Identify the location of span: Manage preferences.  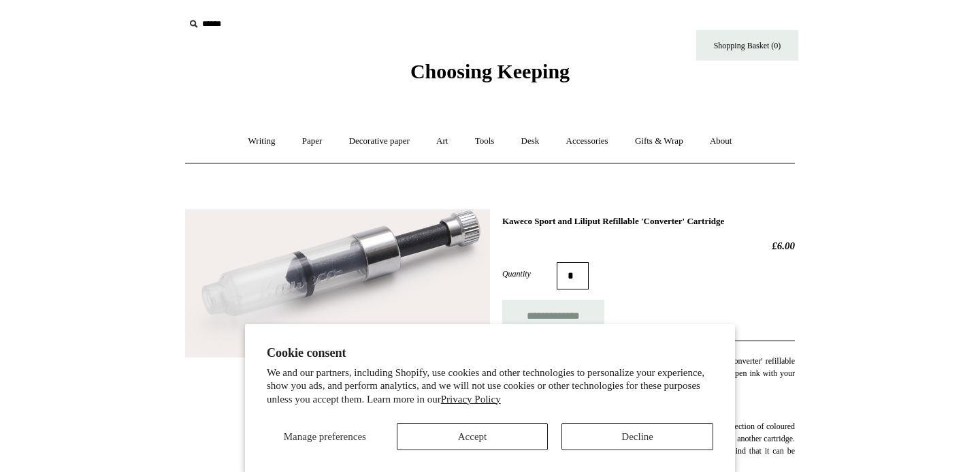
(325, 436).